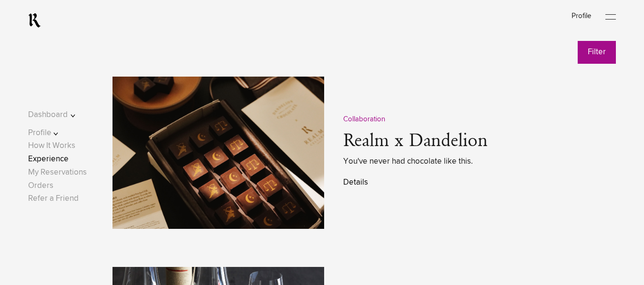  I want to click on a: How It Works, so click(52, 145).